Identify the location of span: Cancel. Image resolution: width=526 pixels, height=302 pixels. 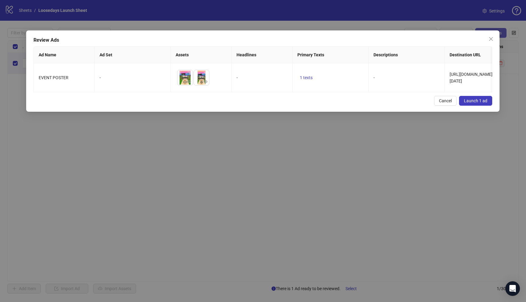
(446, 101).